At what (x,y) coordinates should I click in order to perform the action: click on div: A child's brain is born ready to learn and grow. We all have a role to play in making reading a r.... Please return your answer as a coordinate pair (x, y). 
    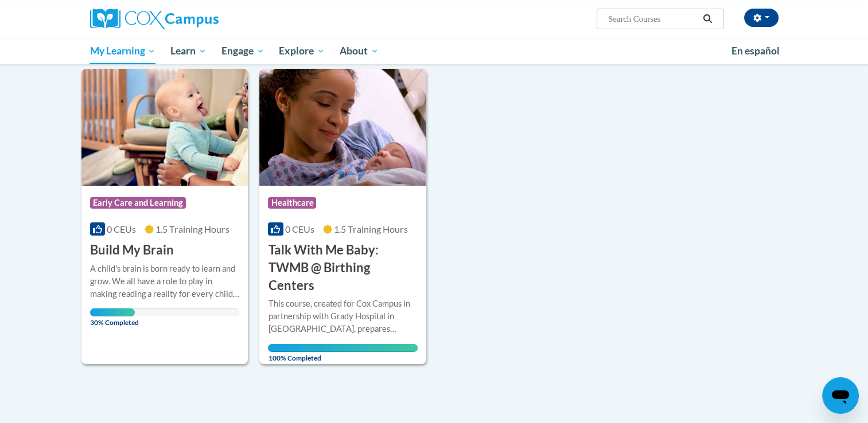
    Looking at the image, I should click on (165, 281).